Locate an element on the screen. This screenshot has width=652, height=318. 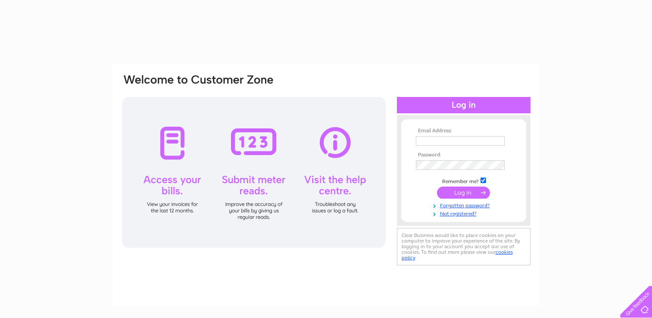
input: Submit is located at coordinates (463, 193).